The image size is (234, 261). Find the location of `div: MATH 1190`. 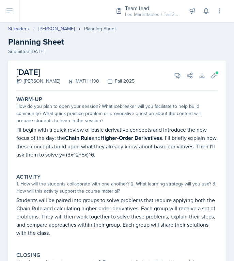

div: MATH 1190 is located at coordinates (79, 81).